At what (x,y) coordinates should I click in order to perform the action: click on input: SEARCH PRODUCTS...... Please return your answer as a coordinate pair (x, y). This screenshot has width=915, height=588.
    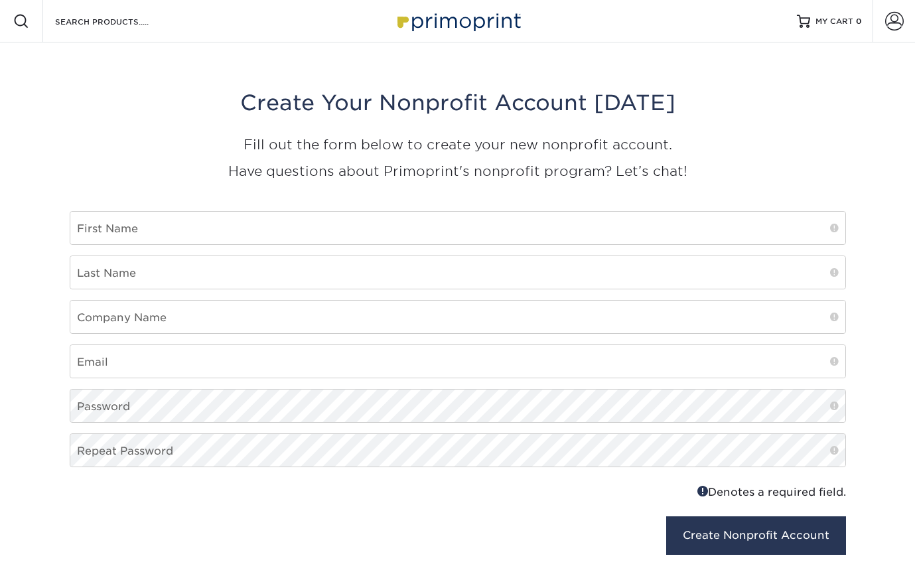
    Looking at the image, I should click on (118, 21).